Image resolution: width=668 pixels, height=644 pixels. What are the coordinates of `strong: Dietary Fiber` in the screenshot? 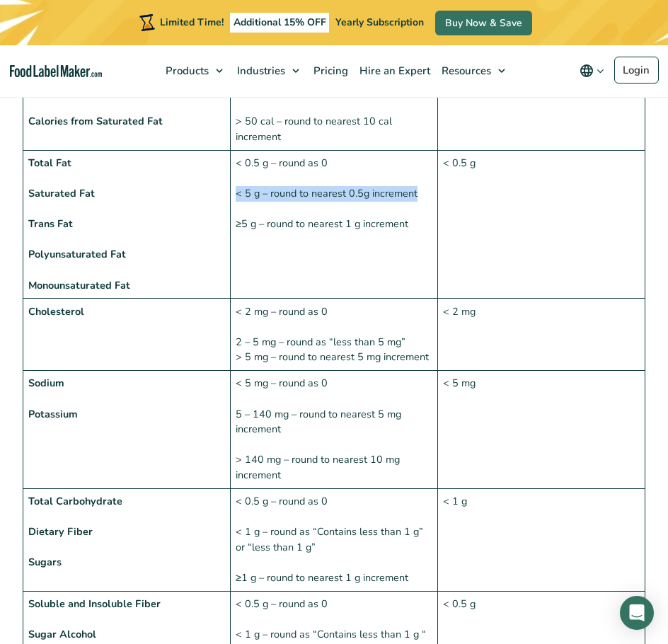 It's located at (60, 531).